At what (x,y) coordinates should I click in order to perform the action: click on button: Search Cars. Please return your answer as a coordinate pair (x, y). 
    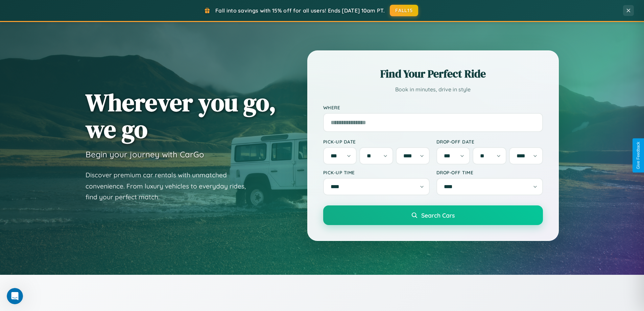
    Looking at the image, I should click on (433, 215).